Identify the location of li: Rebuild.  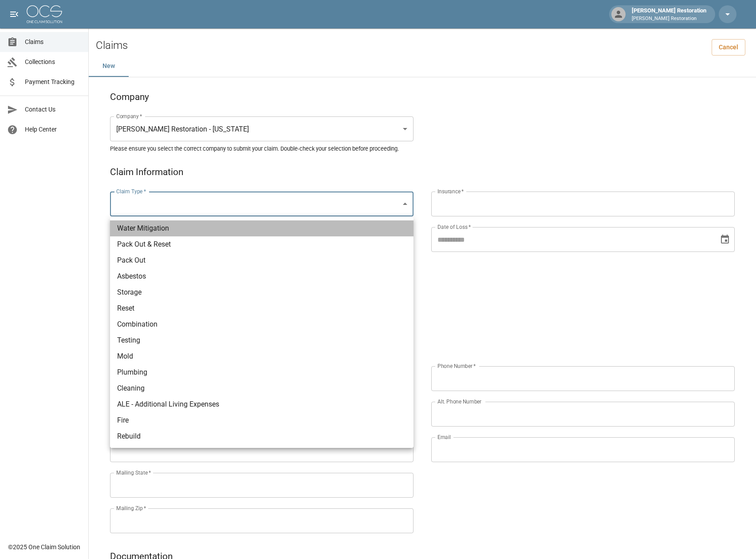
(262, 436).